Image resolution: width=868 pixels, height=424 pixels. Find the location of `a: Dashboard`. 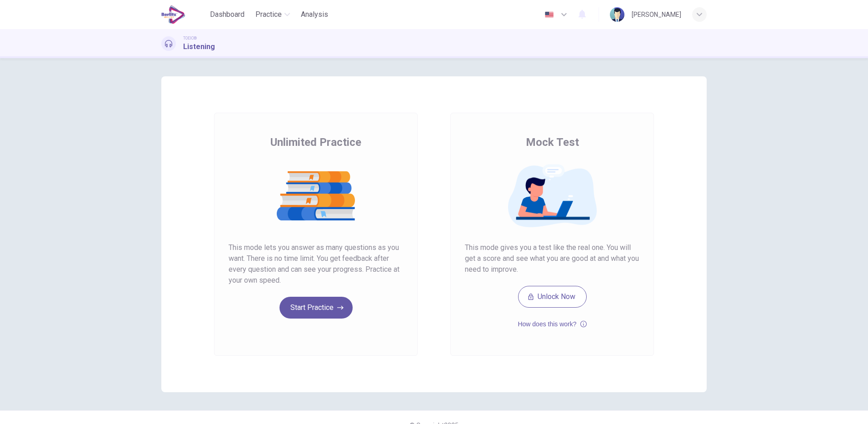

a: Dashboard is located at coordinates (227, 14).